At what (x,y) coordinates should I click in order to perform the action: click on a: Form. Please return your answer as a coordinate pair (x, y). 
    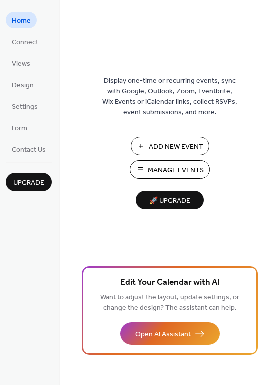
    Looking at the image, I should click on (20, 128).